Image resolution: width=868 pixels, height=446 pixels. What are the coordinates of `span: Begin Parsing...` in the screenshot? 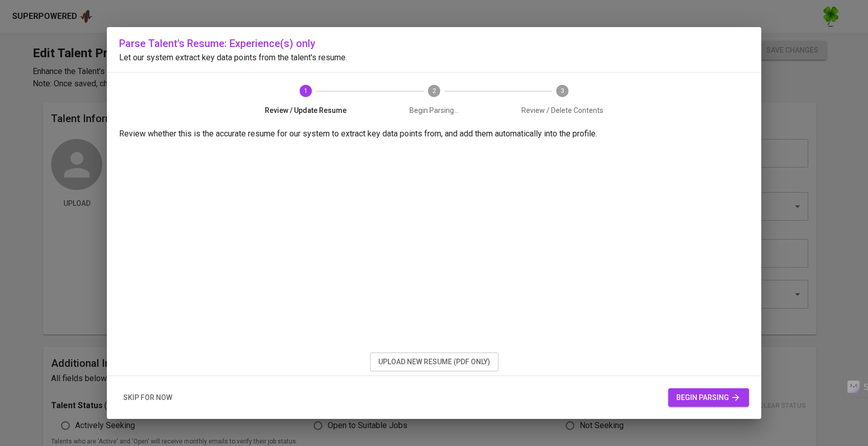 It's located at (434, 111).